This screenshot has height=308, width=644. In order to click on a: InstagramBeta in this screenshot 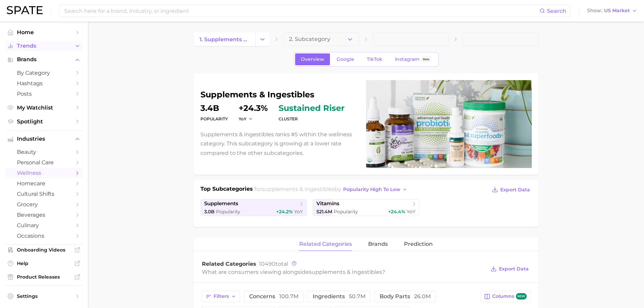, I will do `click(413, 59)`.